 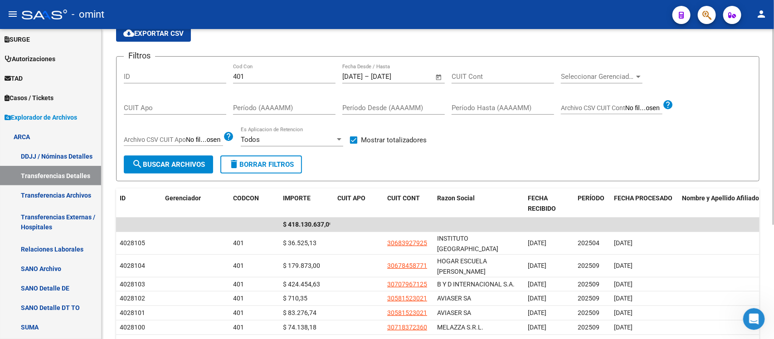 I want to click on span: $ 424.454,63, so click(x=302, y=284).